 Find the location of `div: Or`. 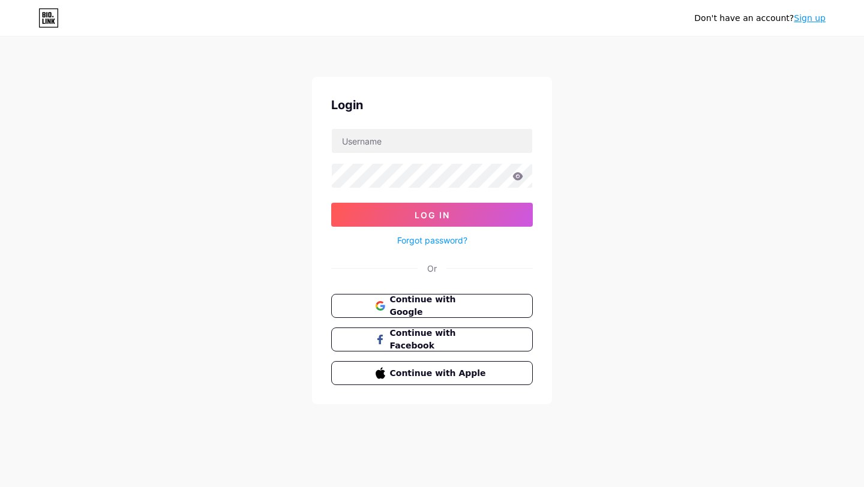

div: Or is located at coordinates (432, 268).